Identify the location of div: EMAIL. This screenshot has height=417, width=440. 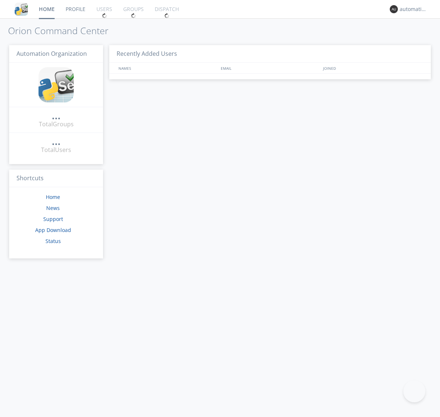
(270, 68).